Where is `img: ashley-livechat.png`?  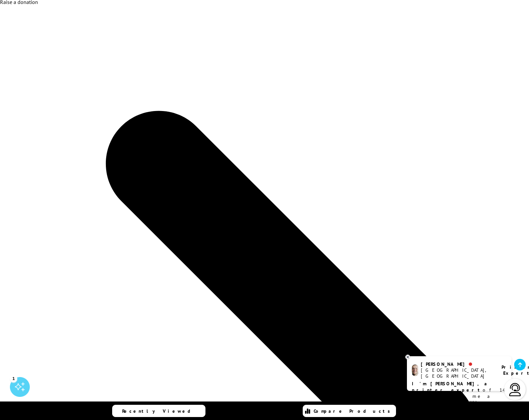
img: ashley-livechat.png is located at coordinates (415, 370).